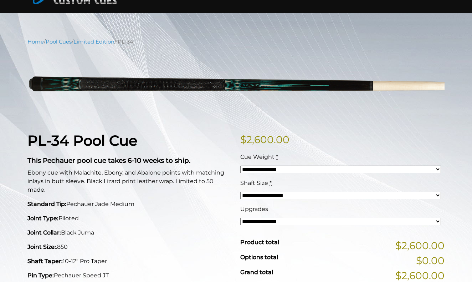  I want to click on p: .850, so click(129, 247).